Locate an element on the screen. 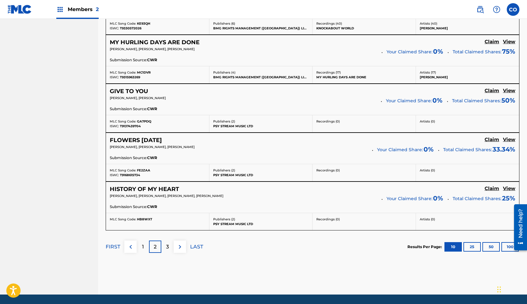  p: 2 is located at coordinates (155, 247).